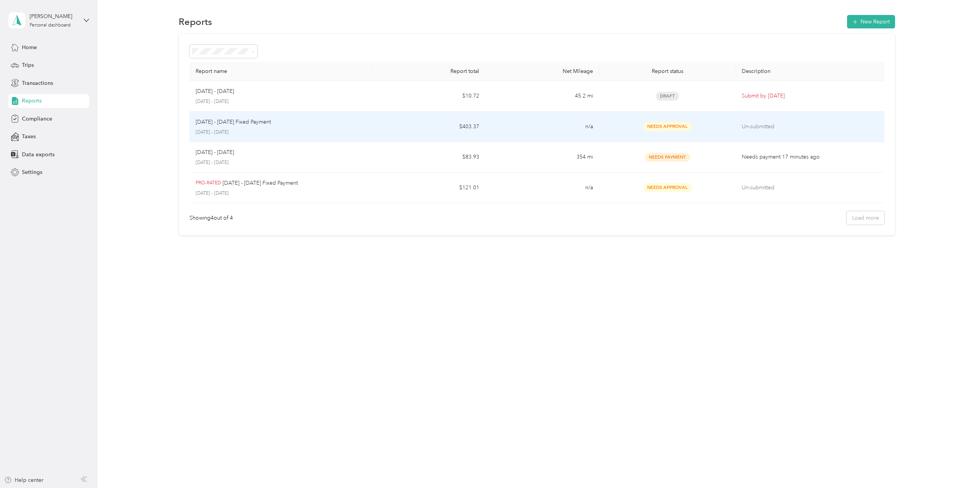  Describe the element at coordinates (542, 97) in the screenshot. I see `td: 45.2 mi` at that location.